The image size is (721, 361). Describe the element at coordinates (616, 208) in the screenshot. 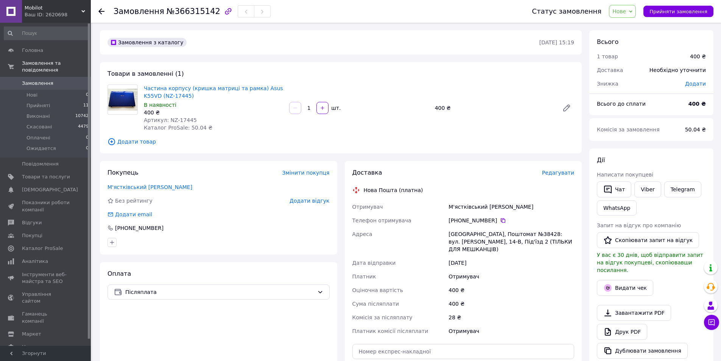

I see `a: WhatsApp` at that location.